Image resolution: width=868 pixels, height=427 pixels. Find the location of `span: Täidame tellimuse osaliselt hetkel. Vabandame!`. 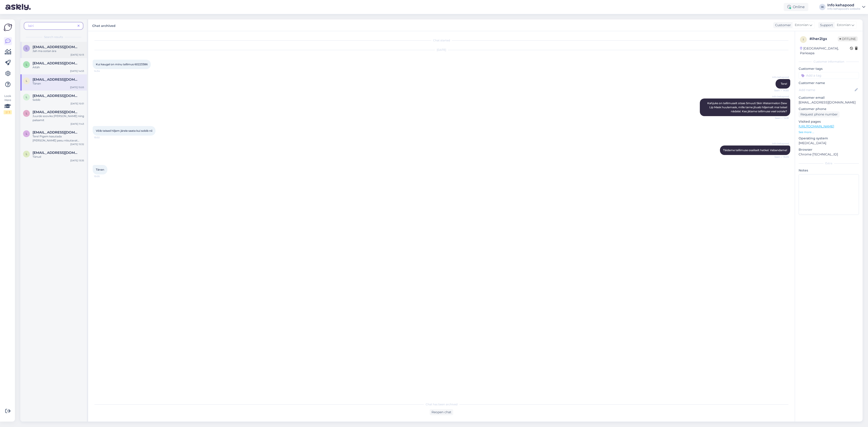

span: Täidame tellimuse osaliselt hetkel. Vabandame! is located at coordinates (755, 150).